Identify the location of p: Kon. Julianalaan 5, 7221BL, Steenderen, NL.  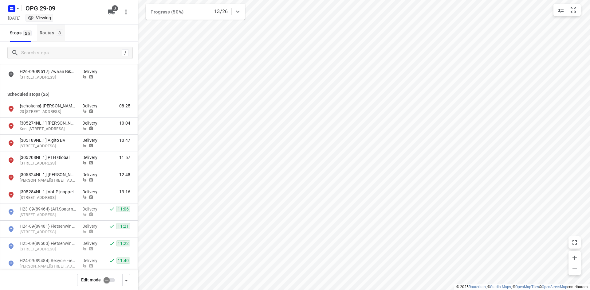
(48, 129).